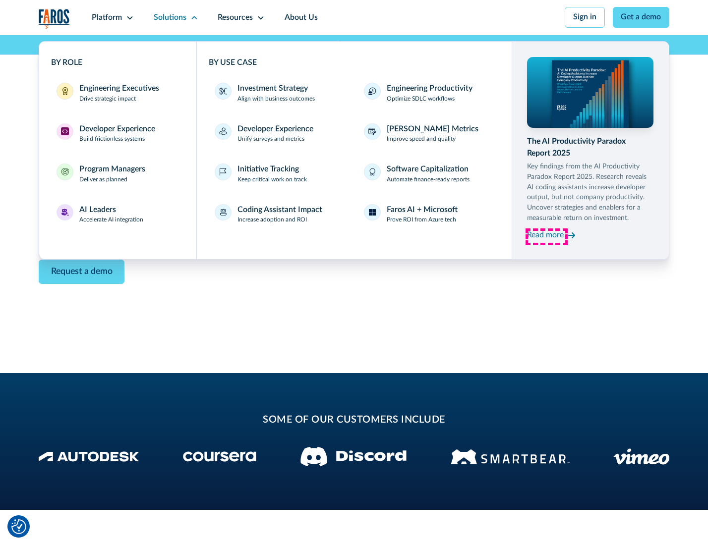  I want to click on a: Engineering ExecutivesEngineering ExecutivesDrive strategic impact, so click(118, 93).